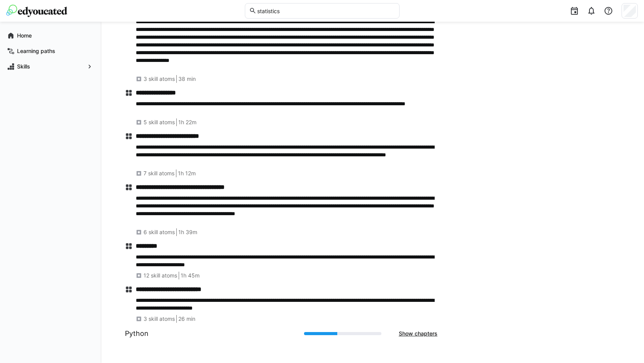 The width and height of the screenshot is (644, 363). I want to click on span: 1h 12m, so click(187, 173).